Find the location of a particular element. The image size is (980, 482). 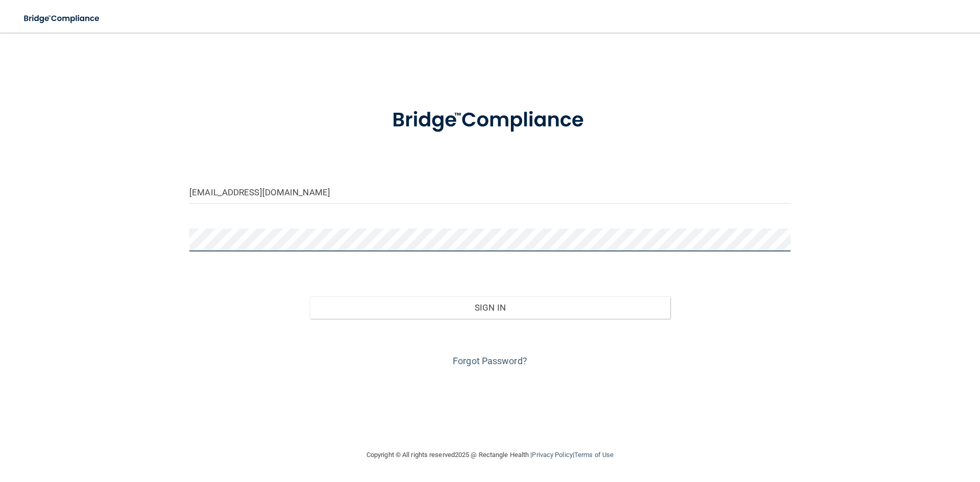

a: Privacy Policy is located at coordinates (551, 455).